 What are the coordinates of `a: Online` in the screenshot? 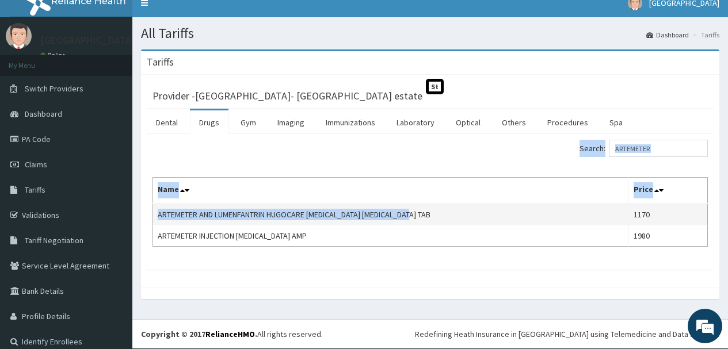 It's located at (54, 55).